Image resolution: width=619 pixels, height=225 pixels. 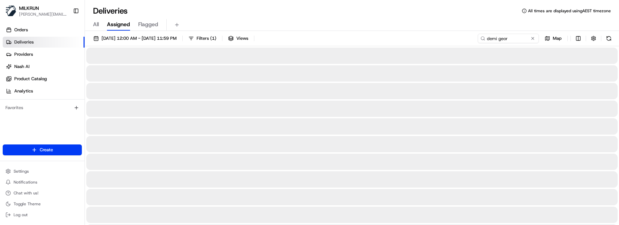 What do you see at coordinates (42, 108) in the screenshot?
I see `div: Favorites` at bounding box center [42, 108].